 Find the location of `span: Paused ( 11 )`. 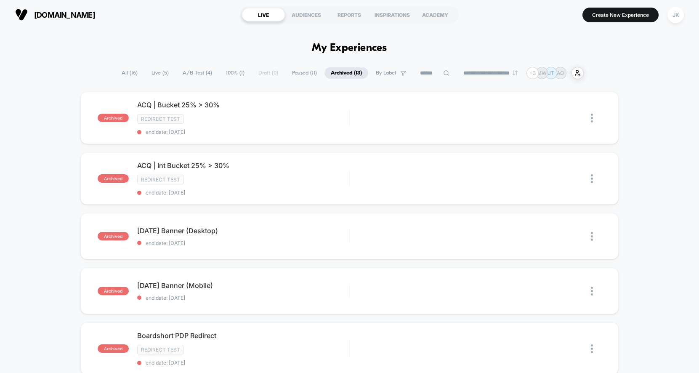

span: Paused ( 11 ) is located at coordinates (304, 73).